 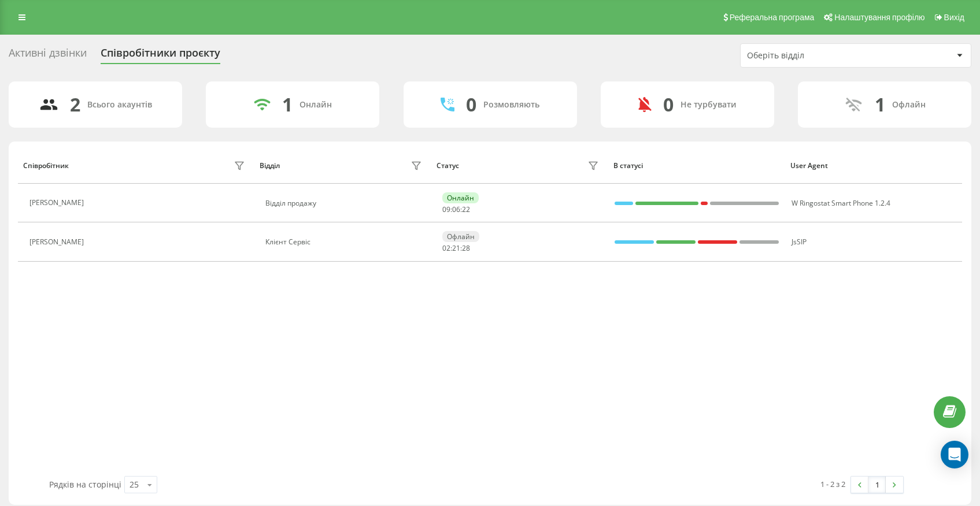 What do you see at coordinates (75, 104) in the screenshot?
I see `div: 2` at bounding box center [75, 104].